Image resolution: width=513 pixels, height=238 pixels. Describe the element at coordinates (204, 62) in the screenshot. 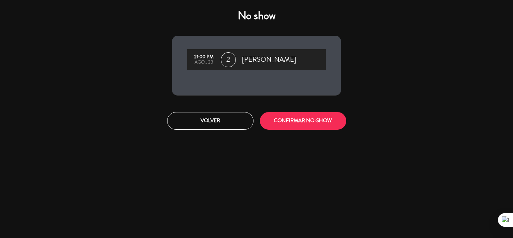

I see `div: ago., 23` at that location.